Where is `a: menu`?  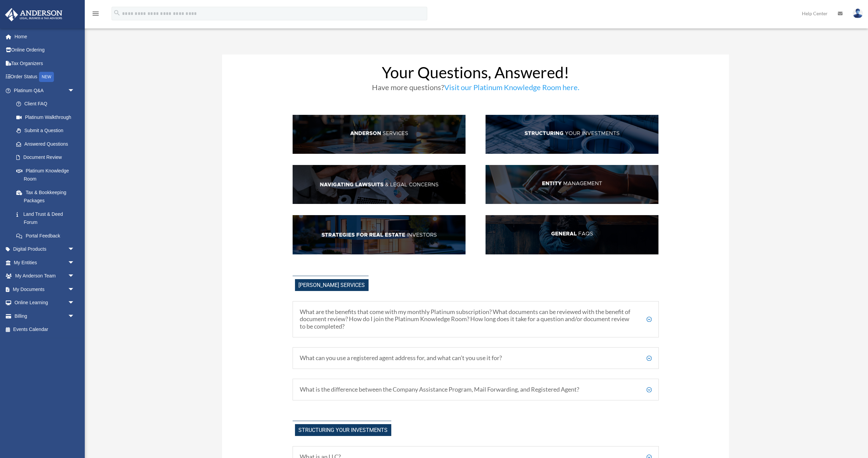
a: menu is located at coordinates (96, 15).